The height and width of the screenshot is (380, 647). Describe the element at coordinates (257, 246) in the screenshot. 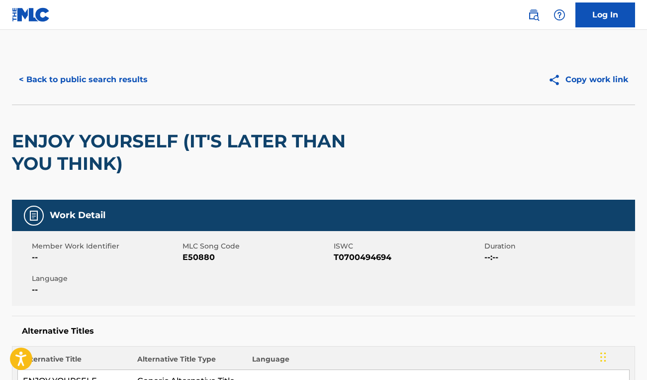

I see `span: MLC Song Code` at that location.